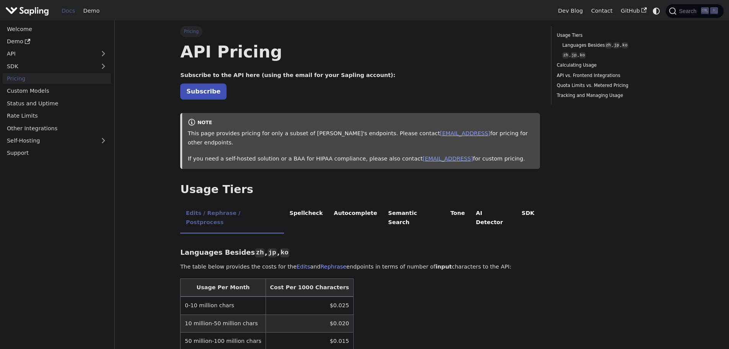  I want to click on td: 10 million-50 million chars, so click(223, 323).